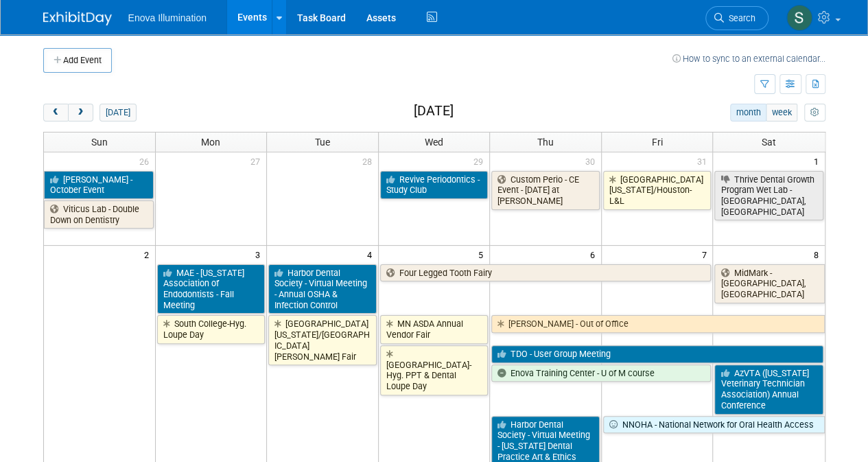 Image resolution: width=868 pixels, height=462 pixels. I want to click on span: Search, so click(739, 18).